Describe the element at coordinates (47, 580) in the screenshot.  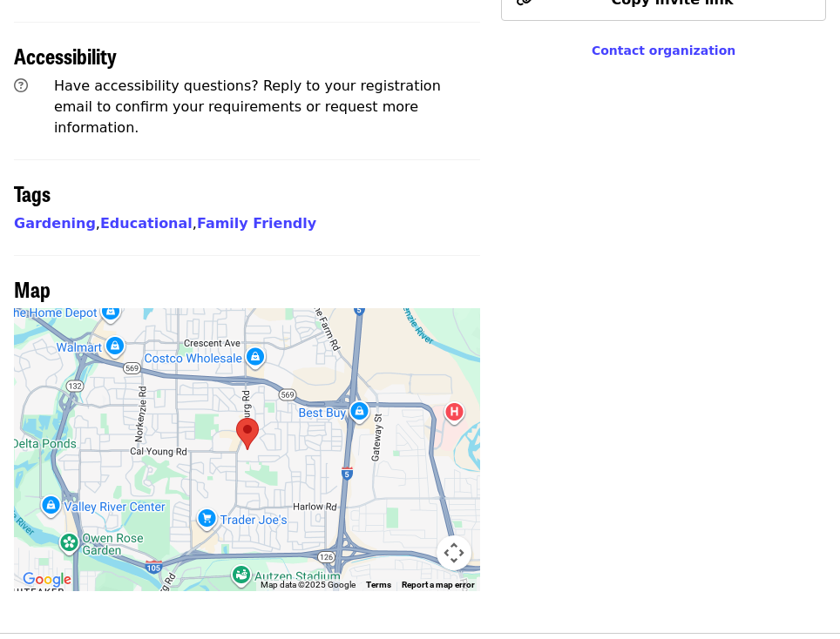
I see `a: Open this area in Google Maps (opens a new window)` at that location.